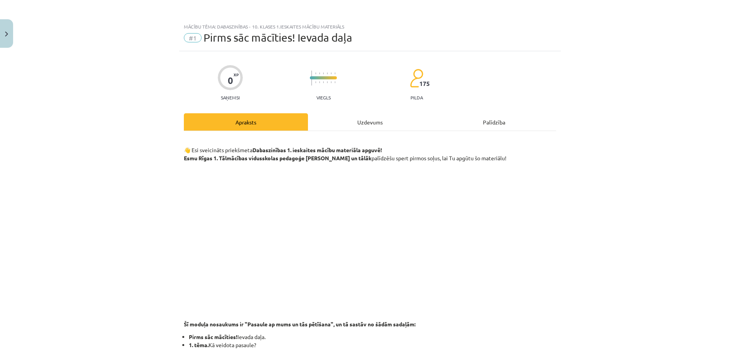 This screenshot has height=351, width=740. Describe the element at coordinates (424, 84) in the screenshot. I see `span: 175` at that location.